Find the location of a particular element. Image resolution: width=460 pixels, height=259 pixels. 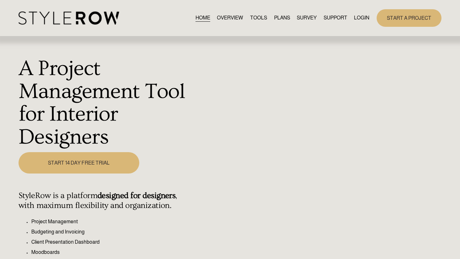

a: folder dropdown is located at coordinates (335, 18).